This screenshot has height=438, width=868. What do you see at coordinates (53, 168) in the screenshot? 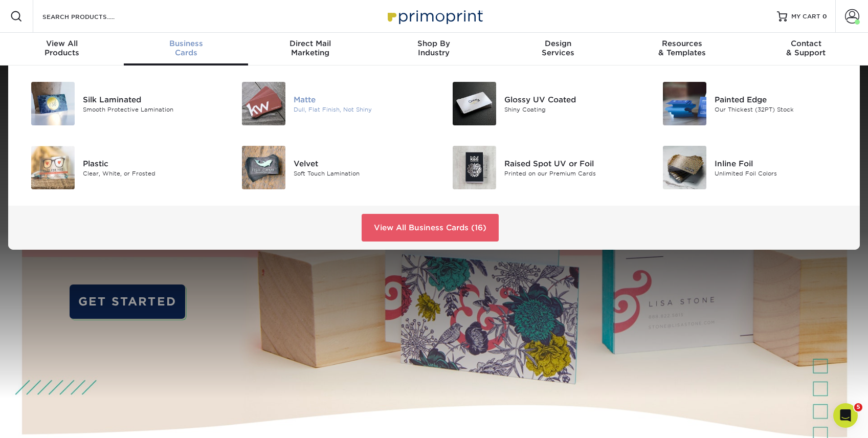
I see `img: Plastic Business Cards` at bounding box center [53, 168].